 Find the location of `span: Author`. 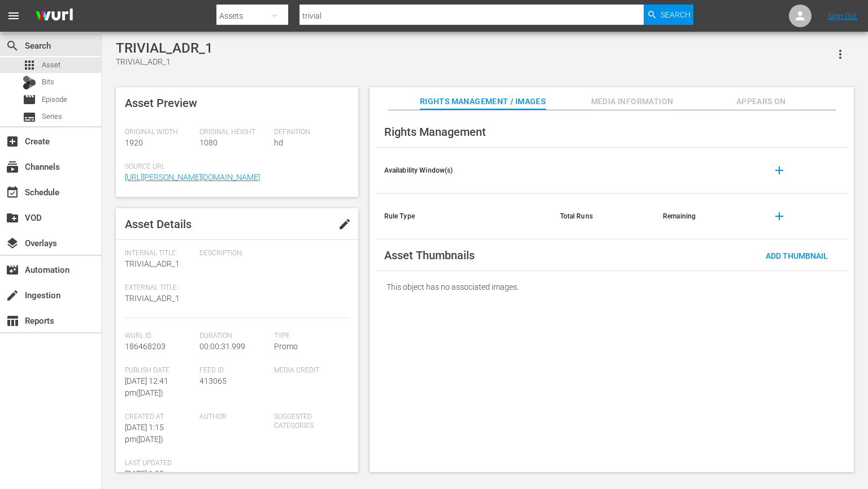

span: Author is located at coordinates (234, 417).